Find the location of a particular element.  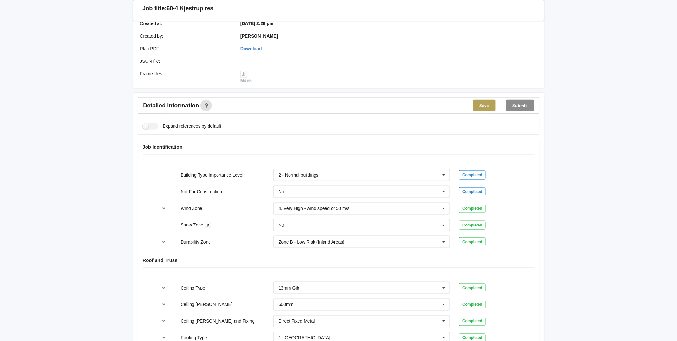

div: Plan PDF : is located at coordinates (186, 49).